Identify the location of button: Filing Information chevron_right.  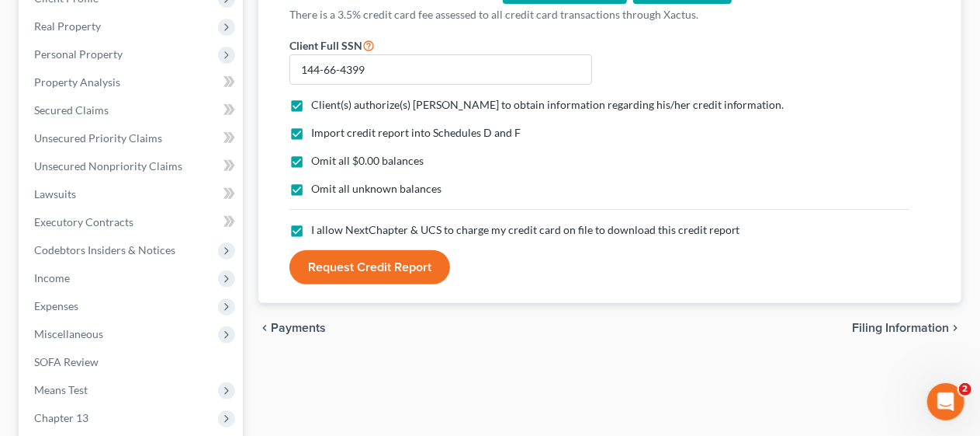
(907, 328).